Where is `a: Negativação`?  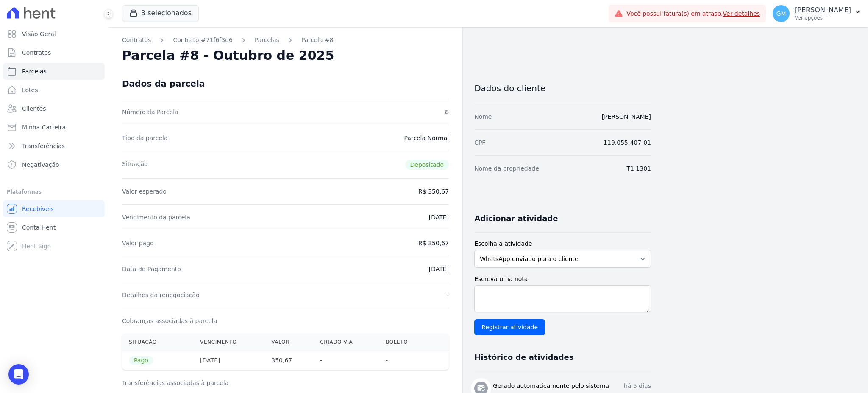
a: Negativação is located at coordinates (54, 165).